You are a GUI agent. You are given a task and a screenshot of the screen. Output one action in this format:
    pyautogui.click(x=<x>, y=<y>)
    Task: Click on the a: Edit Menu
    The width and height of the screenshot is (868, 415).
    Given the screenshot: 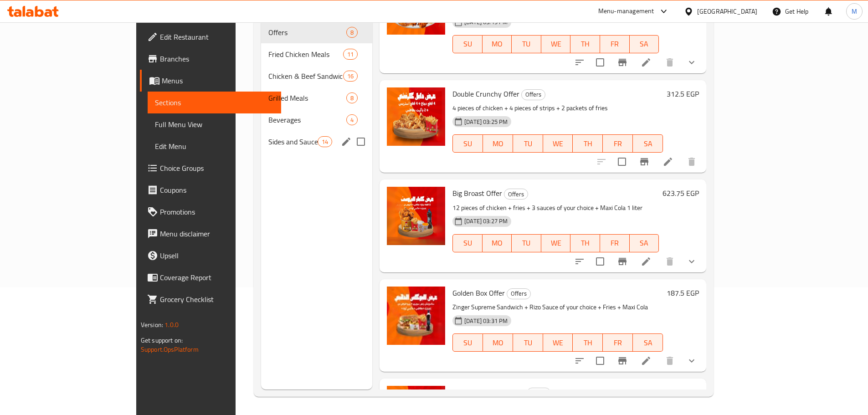 What is the action you would take?
    pyautogui.click(x=214, y=146)
    